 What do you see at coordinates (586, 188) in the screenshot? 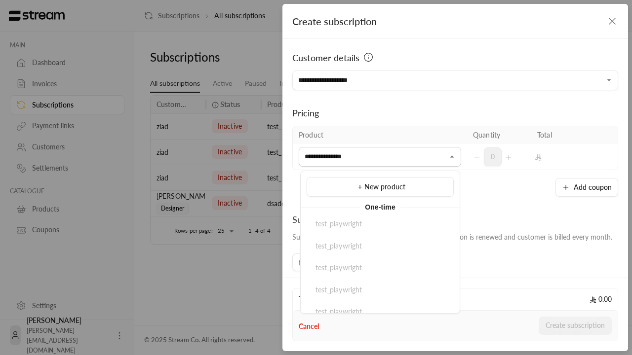
I see `button: Add coupon` at bounding box center [586, 188].